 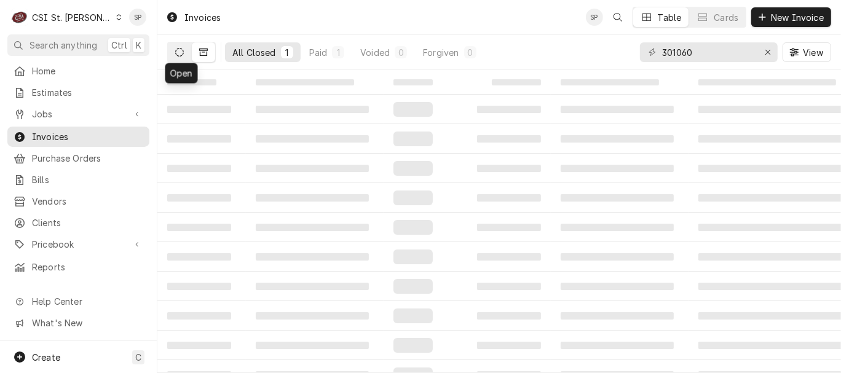 What do you see at coordinates (254, 52) in the screenshot?
I see `div: All Closed` at bounding box center [254, 52].